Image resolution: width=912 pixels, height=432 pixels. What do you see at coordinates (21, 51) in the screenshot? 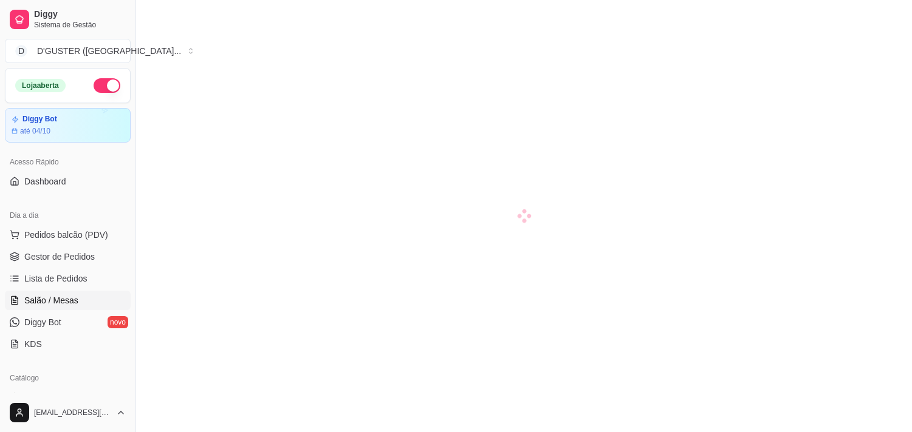
I see `span: D` at bounding box center [21, 51].